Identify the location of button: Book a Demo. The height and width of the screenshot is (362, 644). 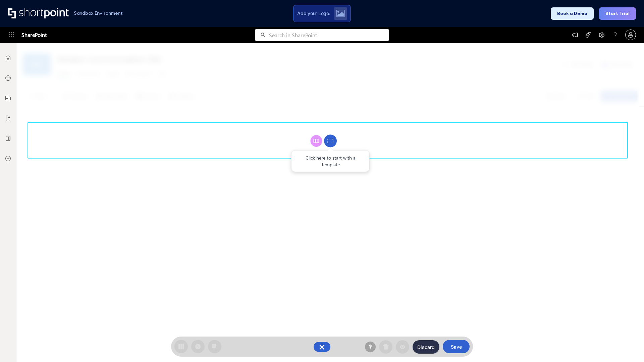
(572, 13).